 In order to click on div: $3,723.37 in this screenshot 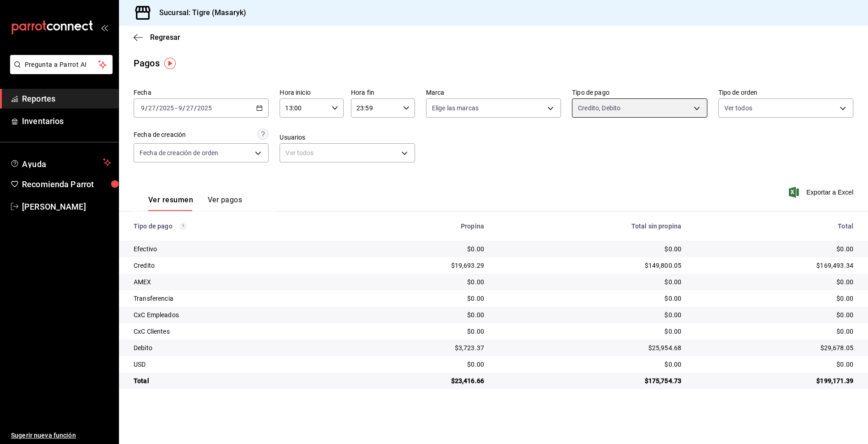, I will do `click(418, 348)`.